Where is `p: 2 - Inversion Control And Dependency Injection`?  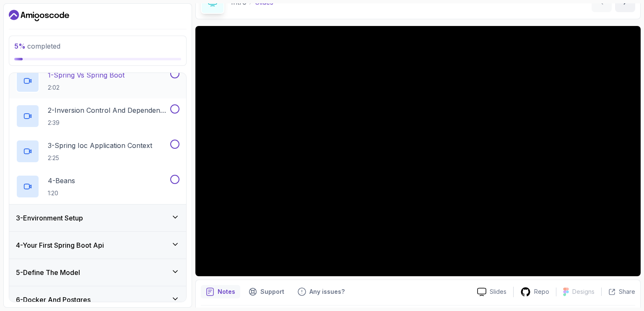 p: 2 - Inversion Control And Dependency Injection is located at coordinates (108, 111).